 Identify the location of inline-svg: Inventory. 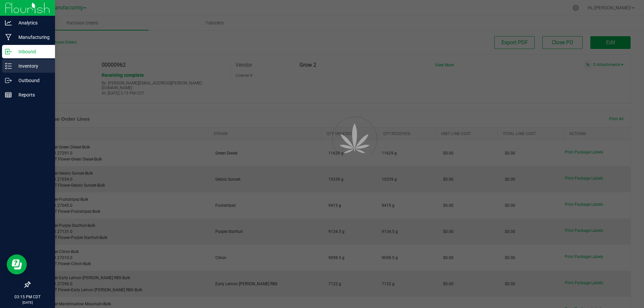
(8, 66).